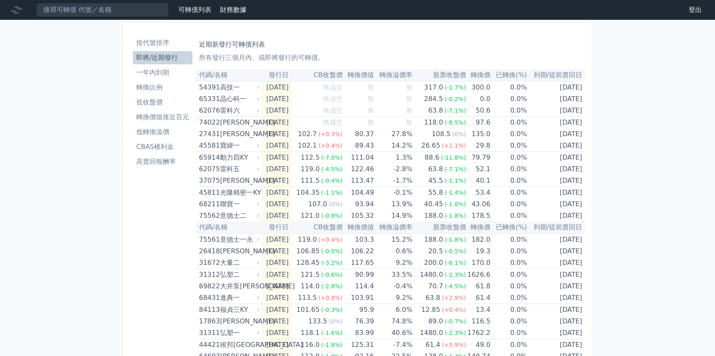  I want to click on td: 53.4, so click(478, 193).